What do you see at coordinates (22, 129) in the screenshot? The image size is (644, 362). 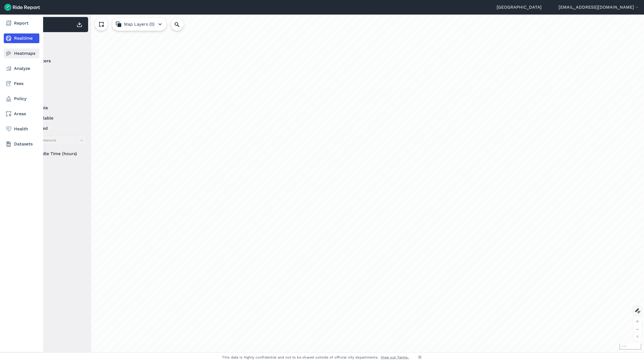 I see `a: Health` at bounding box center [22, 129].